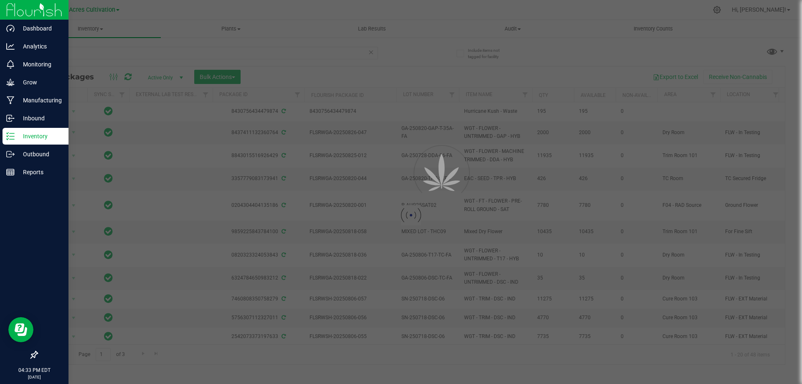 This screenshot has width=802, height=384. Describe the element at coordinates (10, 28) in the screenshot. I see `inline-svg: Dashboard` at that location.